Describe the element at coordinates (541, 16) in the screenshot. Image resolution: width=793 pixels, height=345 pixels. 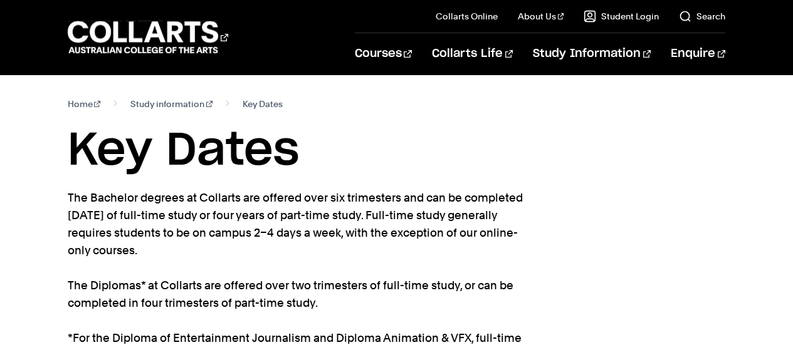
I see `a: About Us` at that location.